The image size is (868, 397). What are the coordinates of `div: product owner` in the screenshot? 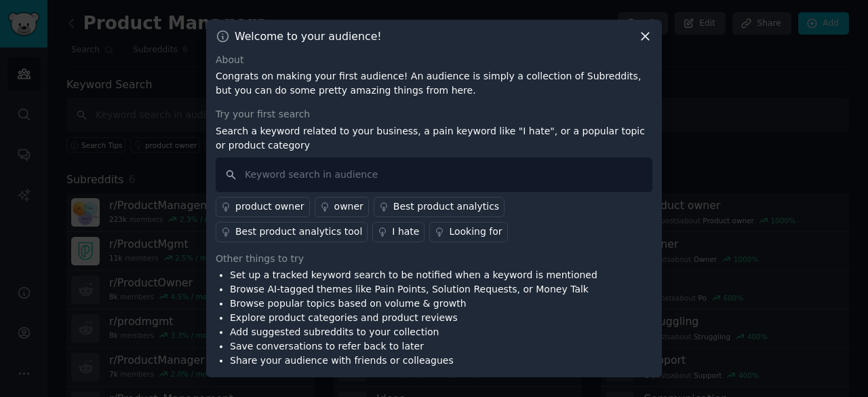 It's located at (270, 206).